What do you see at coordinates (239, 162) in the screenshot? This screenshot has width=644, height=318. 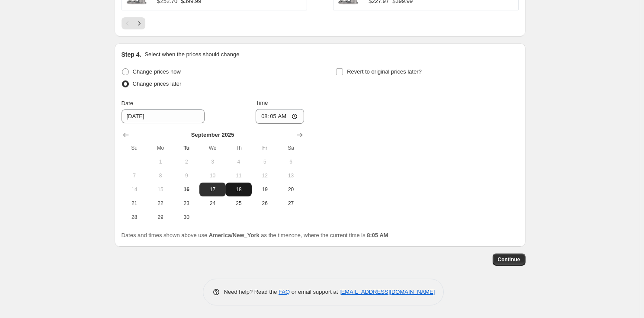 I see `button: Thursday September 4 2025` at bounding box center [239, 162].